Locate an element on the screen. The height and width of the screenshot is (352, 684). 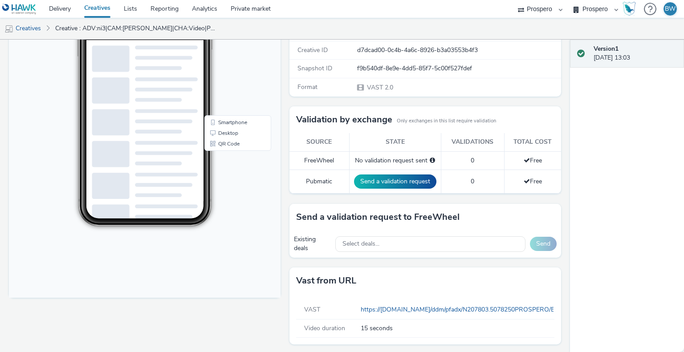
div: Existing deals is located at coordinates (312, 244).